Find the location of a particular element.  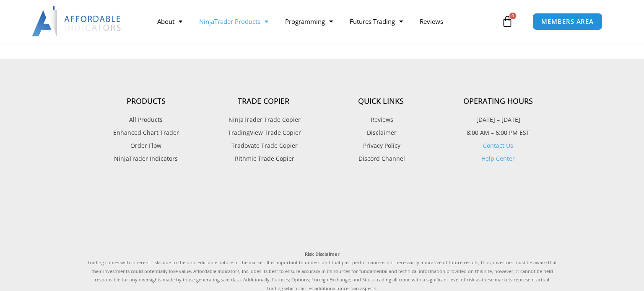

span: Discord Channel is located at coordinates (381, 159).